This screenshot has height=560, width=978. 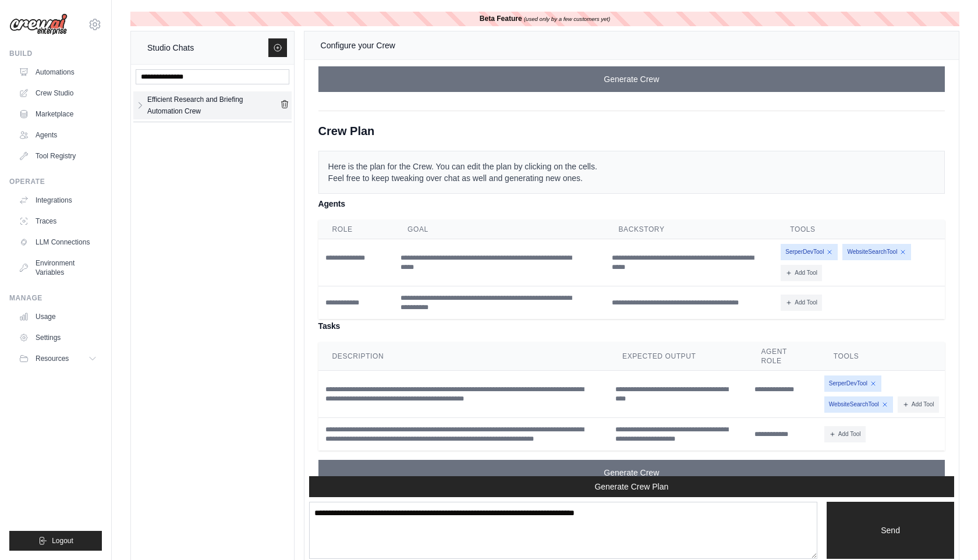 What do you see at coordinates (57, 268) in the screenshot?
I see `a: Environment Variables` at bounding box center [57, 268].